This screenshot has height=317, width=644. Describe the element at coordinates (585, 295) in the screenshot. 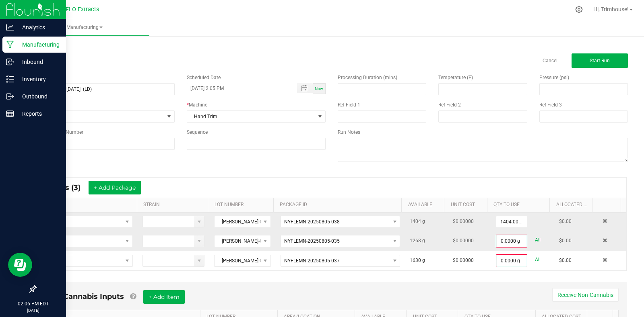

I see `button: Receive Non-Cannabis` at that location.